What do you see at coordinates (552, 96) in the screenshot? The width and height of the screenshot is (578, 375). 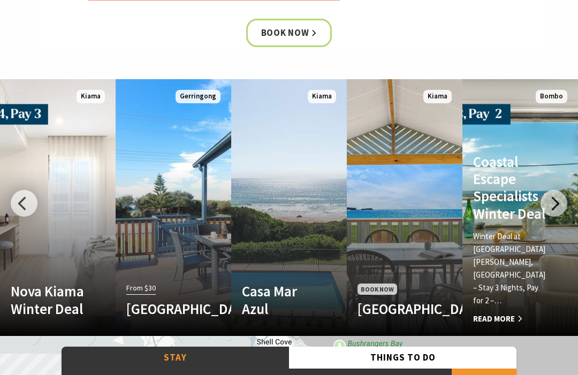 I see `span: Bombo` at bounding box center [552, 96].